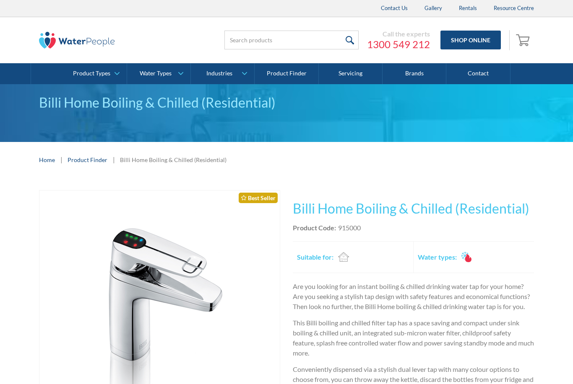 Image resolution: width=573 pixels, height=384 pixels. I want to click on h2: Water types:, so click(437, 257).